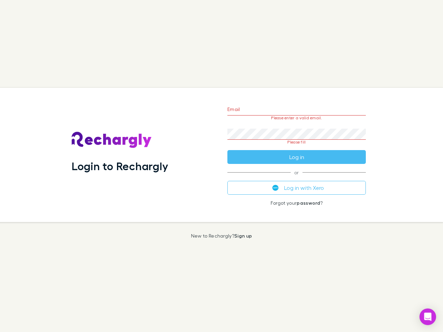 This screenshot has height=332, width=443. I want to click on button: Log in with Xero, so click(297, 188).